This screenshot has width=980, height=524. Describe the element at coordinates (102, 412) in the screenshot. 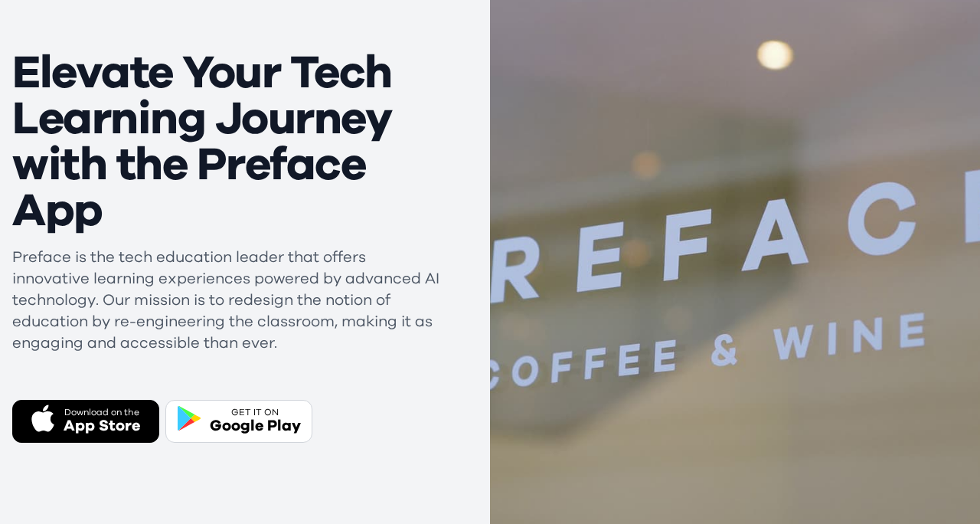

I see `div: Download on the` at that location.